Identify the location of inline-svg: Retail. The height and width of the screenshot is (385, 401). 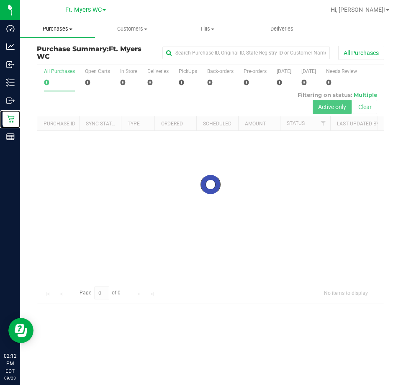
(10, 119).